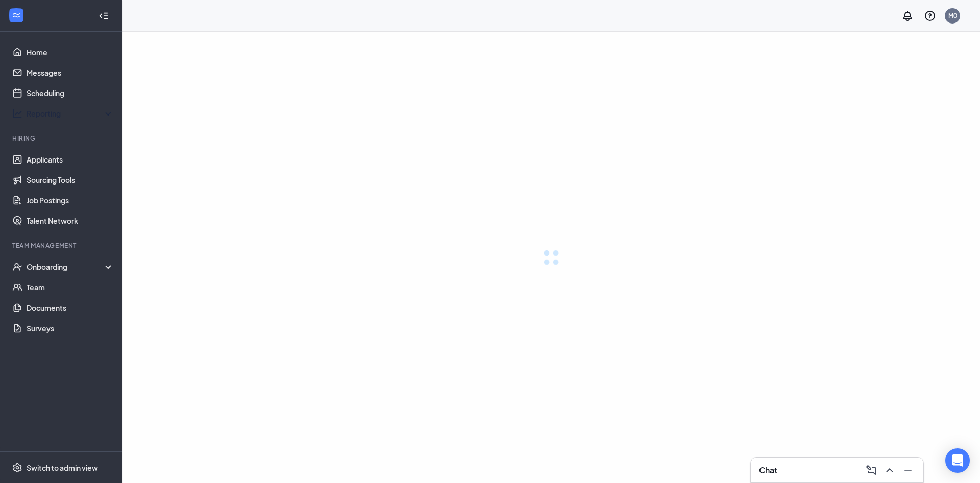  What do you see at coordinates (62, 138) in the screenshot?
I see `div: Hiring` at bounding box center [62, 138].